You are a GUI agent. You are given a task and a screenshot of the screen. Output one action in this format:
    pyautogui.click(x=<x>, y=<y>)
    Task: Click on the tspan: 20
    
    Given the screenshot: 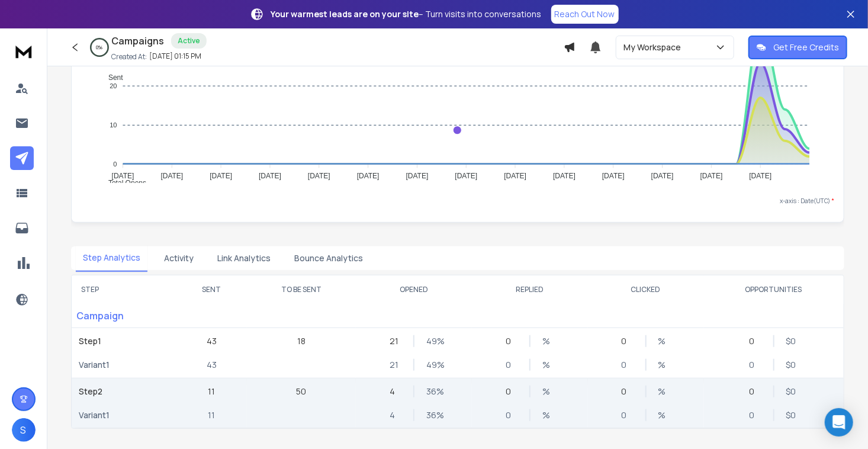 What is the action you would take?
    pyautogui.click(x=114, y=86)
    